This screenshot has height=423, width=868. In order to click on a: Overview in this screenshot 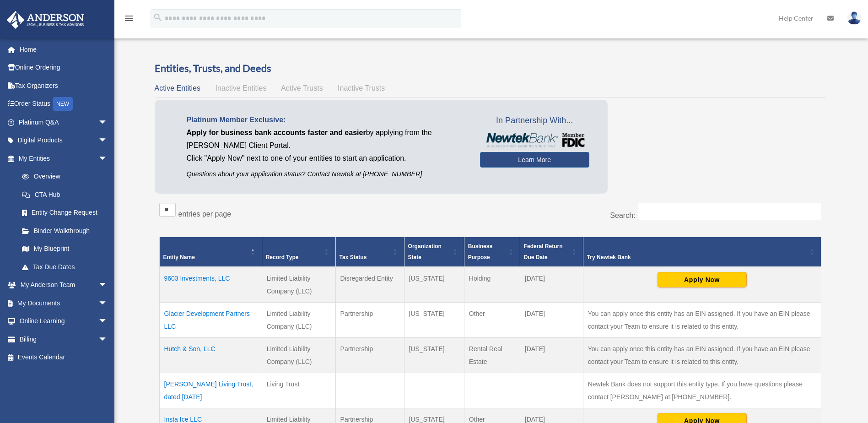, I will do `click(62, 177)`.